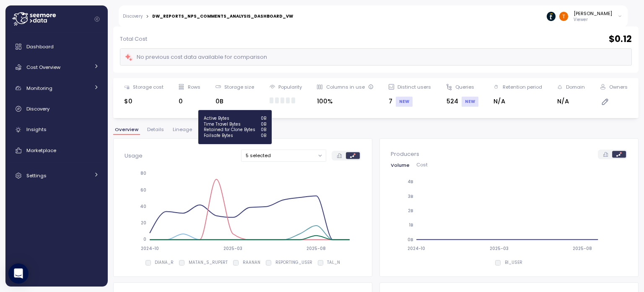 This screenshot has width=644, height=292. Describe the element at coordinates (144, 101) in the screenshot. I see `div: $0` at that location.